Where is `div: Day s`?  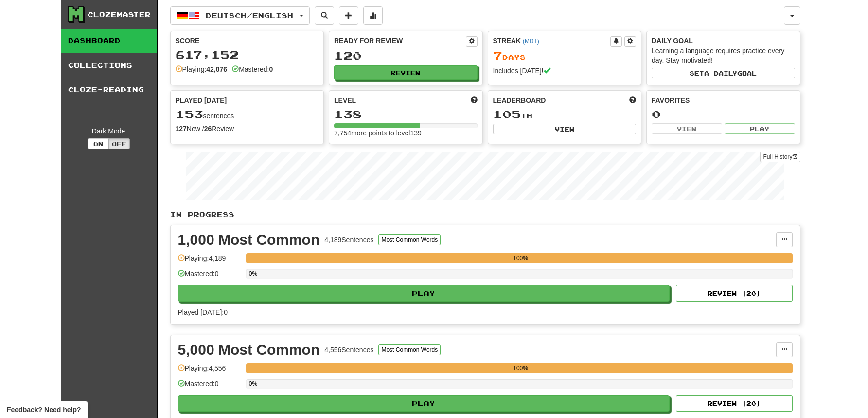 div: Day s is located at coordinates (565, 56).